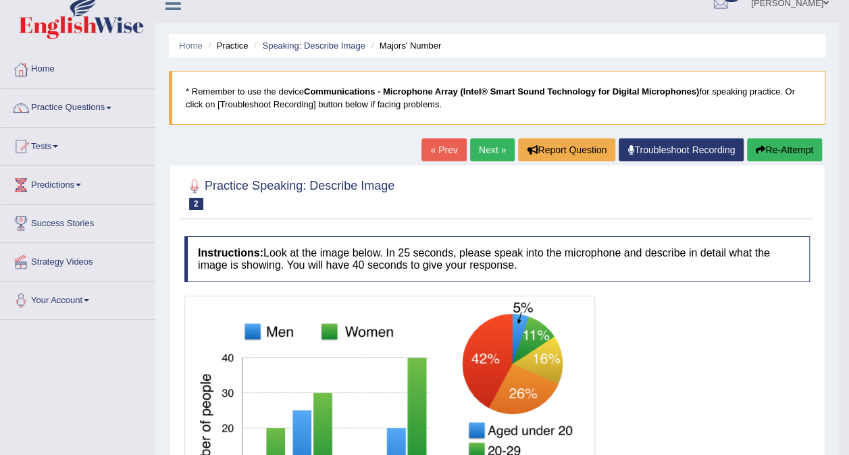 Image resolution: width=849 pixels, height=455 pixels. I want to click on a: Tests, so click(78, 144).